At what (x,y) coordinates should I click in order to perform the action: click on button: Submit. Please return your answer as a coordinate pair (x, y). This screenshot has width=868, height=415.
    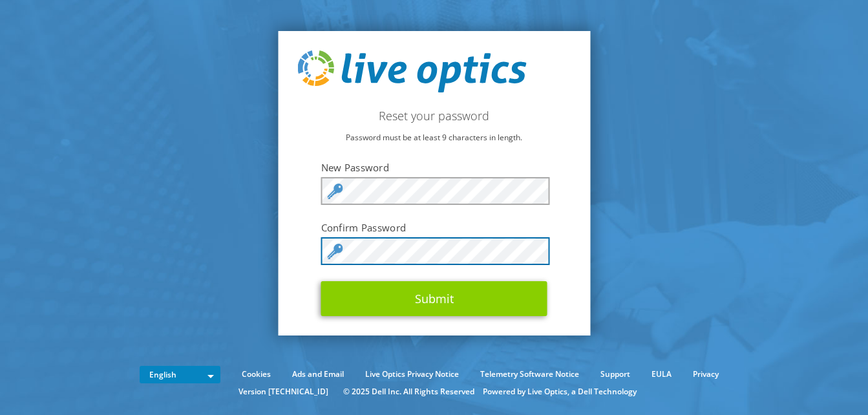
    Looking at the image, I should click on (434, 299).